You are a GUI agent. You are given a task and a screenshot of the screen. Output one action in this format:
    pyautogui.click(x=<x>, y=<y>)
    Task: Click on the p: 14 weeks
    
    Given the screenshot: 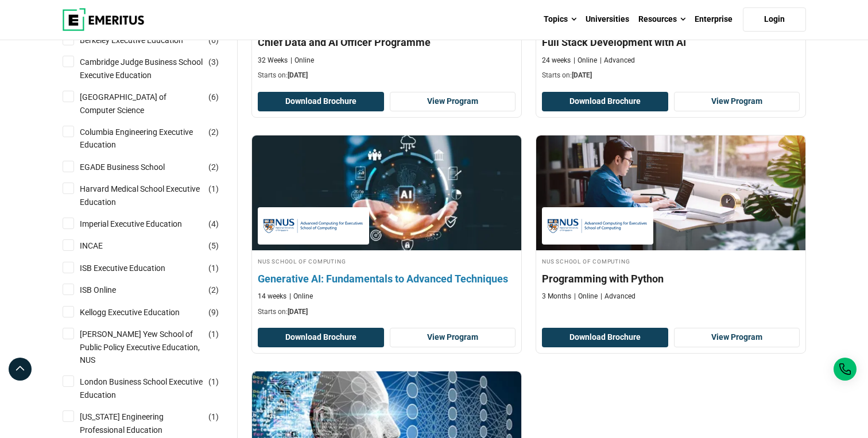 What is the action you would take?
    pyautogui.click(x=272, y=296)
    